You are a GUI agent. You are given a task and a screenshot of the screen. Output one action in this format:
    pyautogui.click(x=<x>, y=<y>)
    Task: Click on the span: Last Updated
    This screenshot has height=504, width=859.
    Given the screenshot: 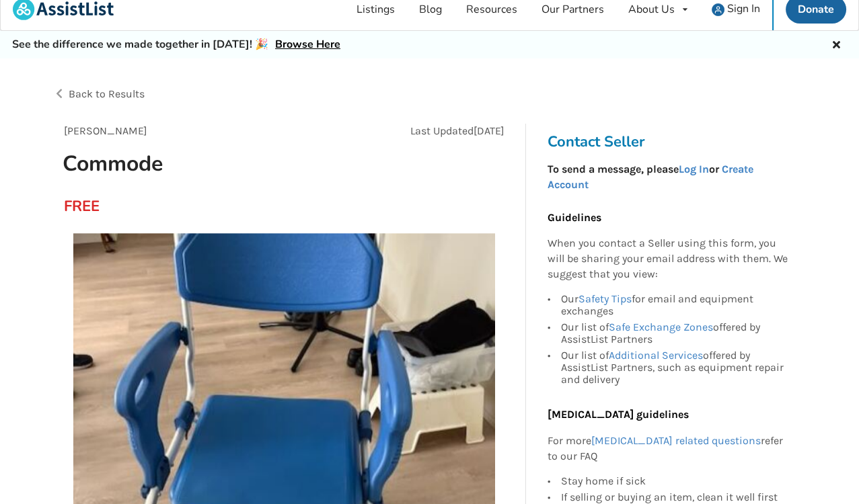 What is the action you would take?
    pyautogui.click(x=442, y=130)
    